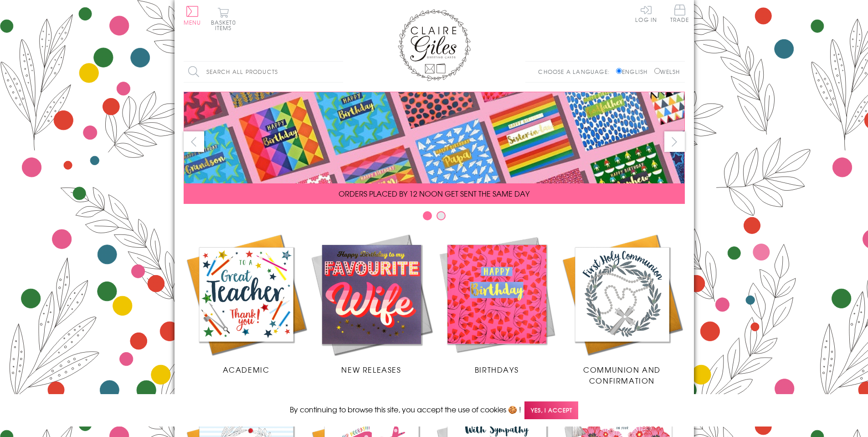 This screenshot has width=868, height=437. I want to click on button: Basket0 items, so click(223, 19).